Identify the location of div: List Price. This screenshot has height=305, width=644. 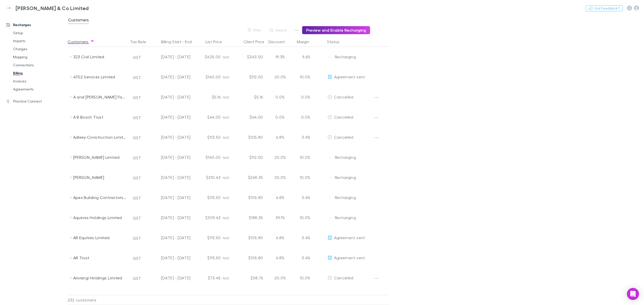
(216, 41).